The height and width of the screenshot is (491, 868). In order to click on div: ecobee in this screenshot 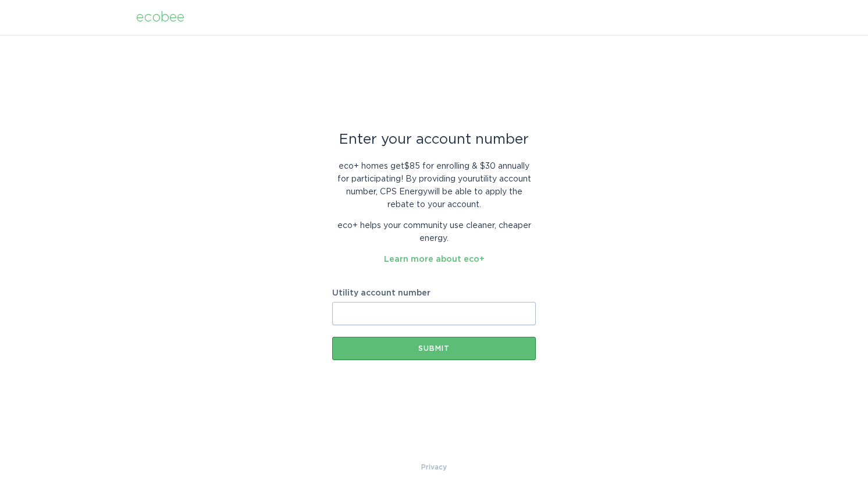, I will do `click(160, 17)`.